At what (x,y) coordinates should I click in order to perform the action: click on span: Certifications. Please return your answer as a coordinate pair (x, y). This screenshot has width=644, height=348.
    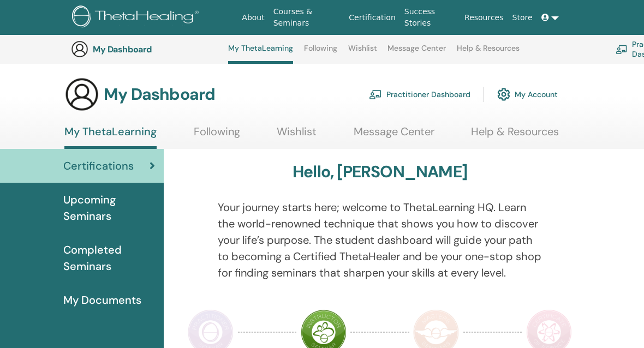
    Looking at the image, I should click on (98, 166).